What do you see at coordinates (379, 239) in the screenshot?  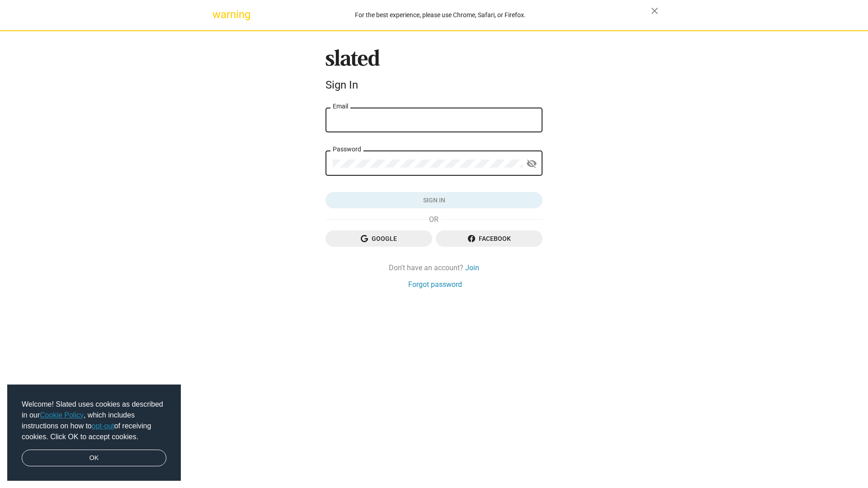 I see `button: Google` at bounding box center [379, 239].